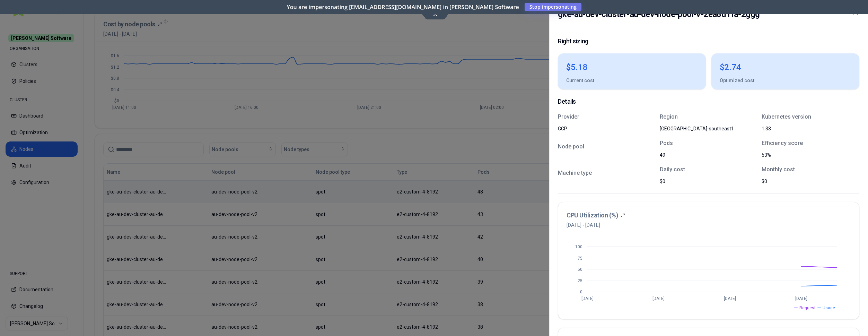 The height and width of the screenshot is (336, 868). I want to click on p: Right sizing, so click(709, 41).